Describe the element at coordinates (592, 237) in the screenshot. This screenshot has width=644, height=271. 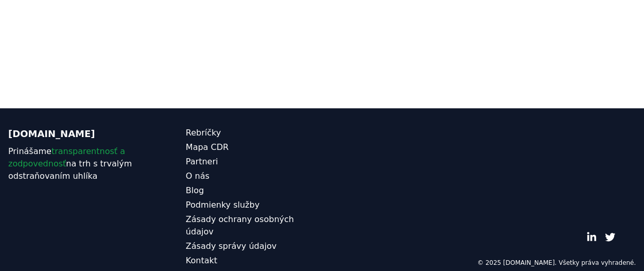
I see `a: LinkedIn` at that location.